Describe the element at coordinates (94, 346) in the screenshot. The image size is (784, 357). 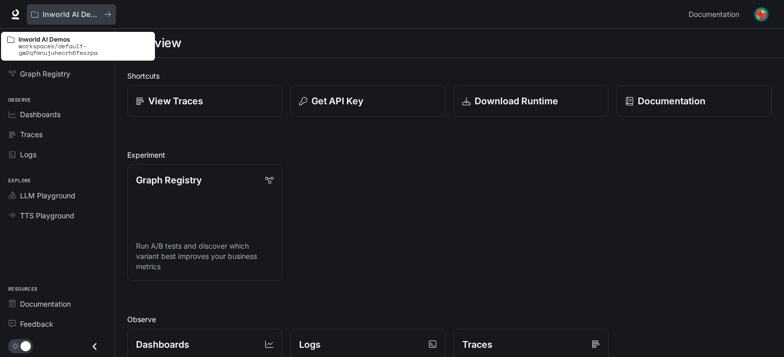
I see `button: Close drawer` at that location.